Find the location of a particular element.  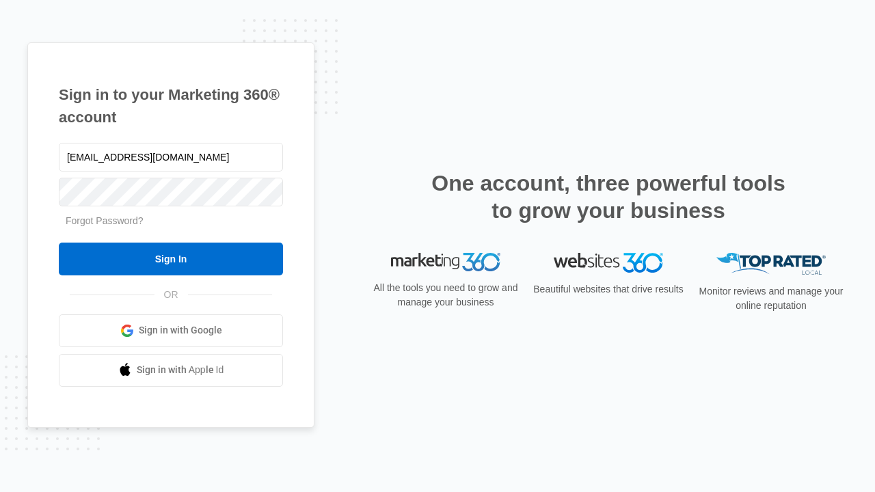

input: Email is located at coordinates (171, 157).